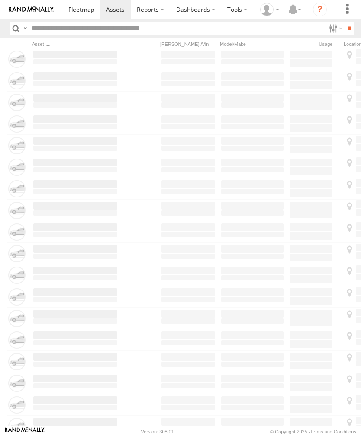  Describe the element at coordinates (270, 10) in the screenshot. I see `div: David Littlefield` at that location.